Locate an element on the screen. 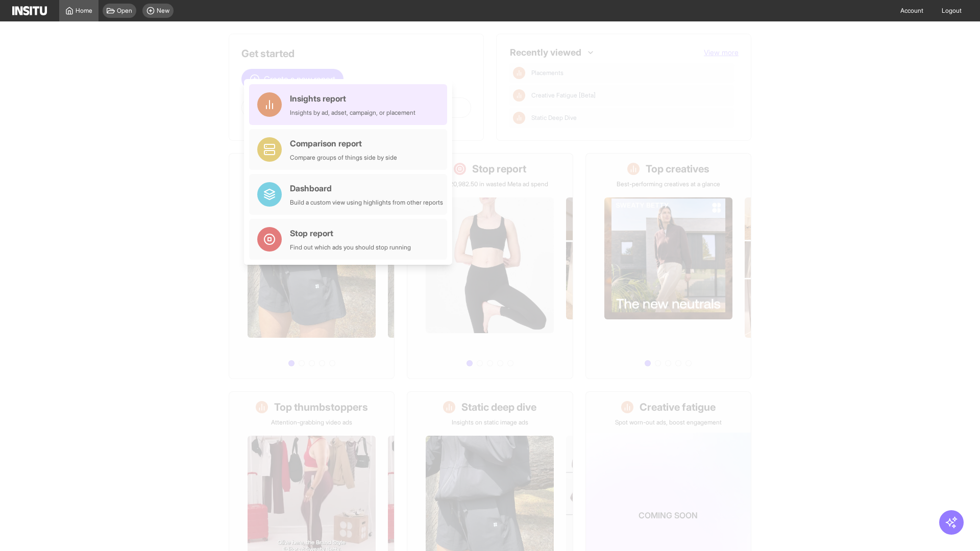  div: Stop report is located at coordinates (350, 233).